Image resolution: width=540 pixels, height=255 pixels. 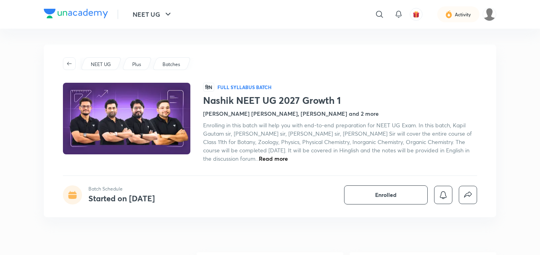 I want to click on span: Enrolled, so click(x=386, y=195).